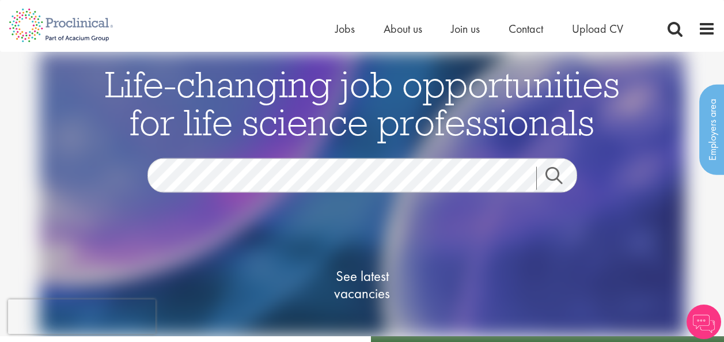 This screenshot has height=342, width=724. Describe the element at coordinates (526, 29) in the screenshot. I see `span: Contact` at that location.